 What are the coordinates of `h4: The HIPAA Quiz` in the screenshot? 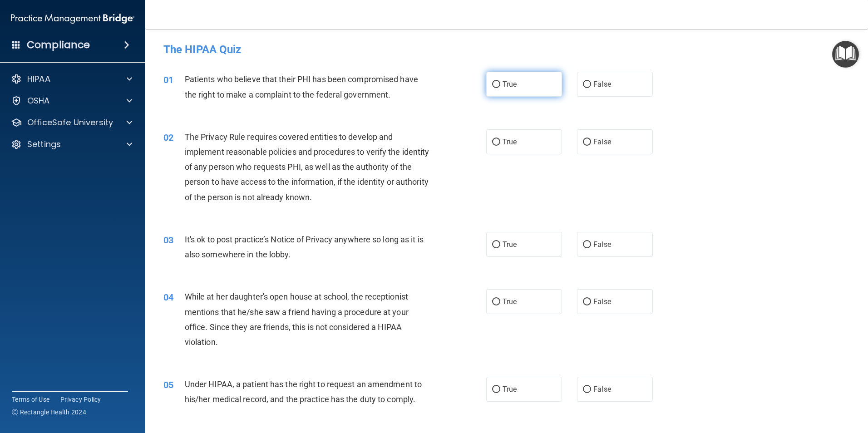 It's located at (507, 49).